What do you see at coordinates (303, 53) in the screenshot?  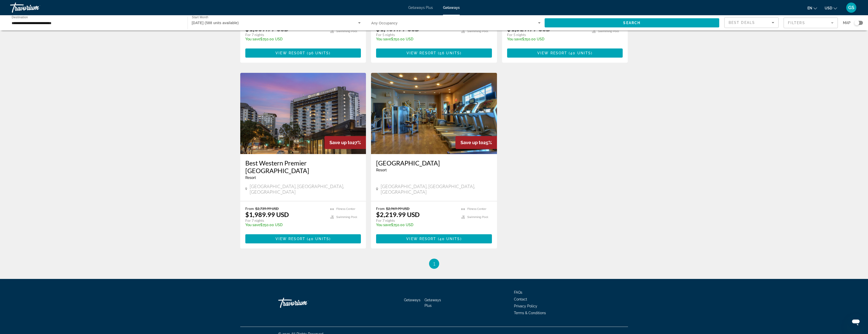 I see `button: View Resort(96 units)` at bounding box center [303, 53].